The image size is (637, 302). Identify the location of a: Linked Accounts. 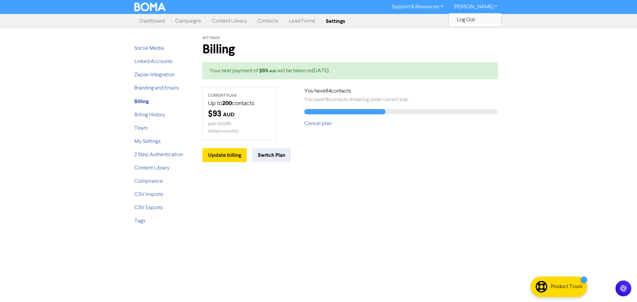
(153, 62).